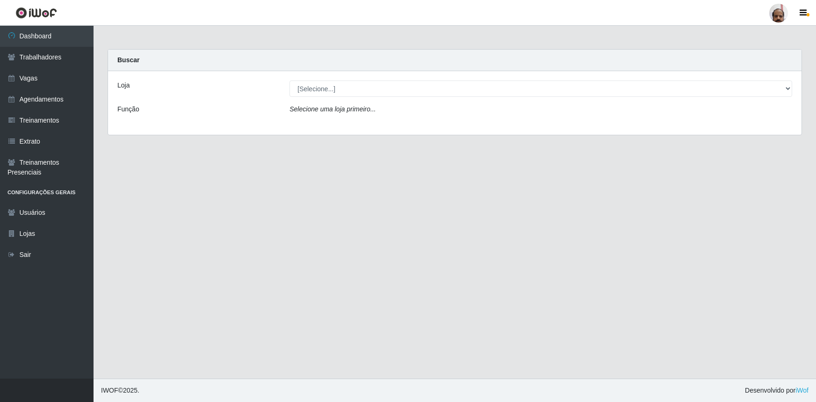 The height and width of the screenshot is (402, 816). What do you see at coordinates (36, 13) in the screenshot?
I see `img: CoreUI Logo` at bounding box center [36, 13].